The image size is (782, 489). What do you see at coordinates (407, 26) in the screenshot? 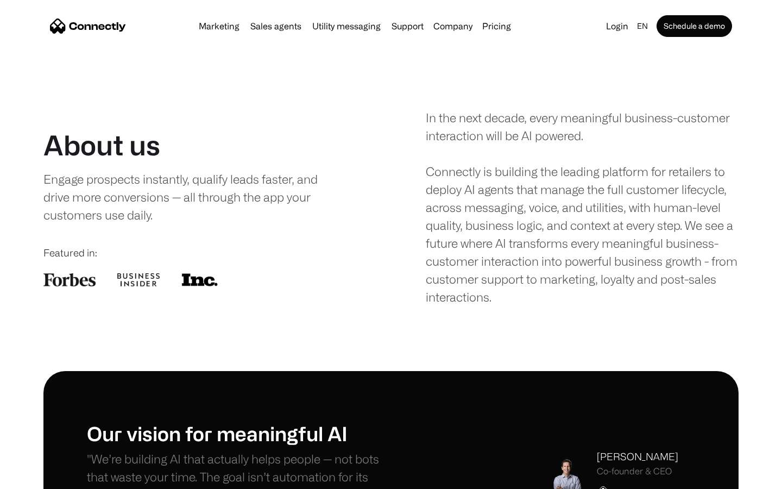
I see `a: Support` at bounding box center [407, 26].